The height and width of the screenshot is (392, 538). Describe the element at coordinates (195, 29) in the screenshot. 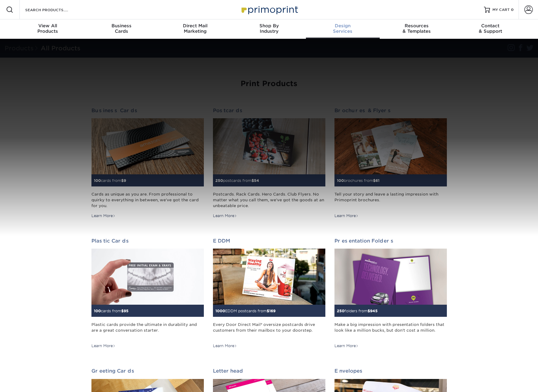

I see `a: Direct MailMarketing` at that location.